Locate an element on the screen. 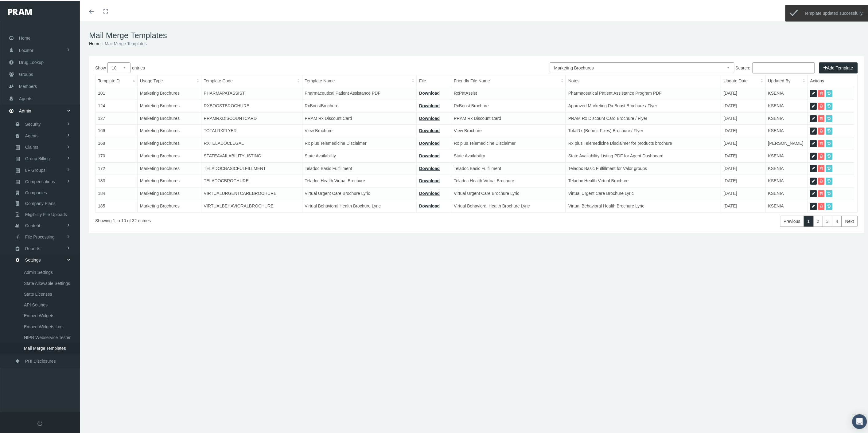 The height and width of the screenshot is (434, 868). span: Drug Lookup is located at coordinates (31, 61).